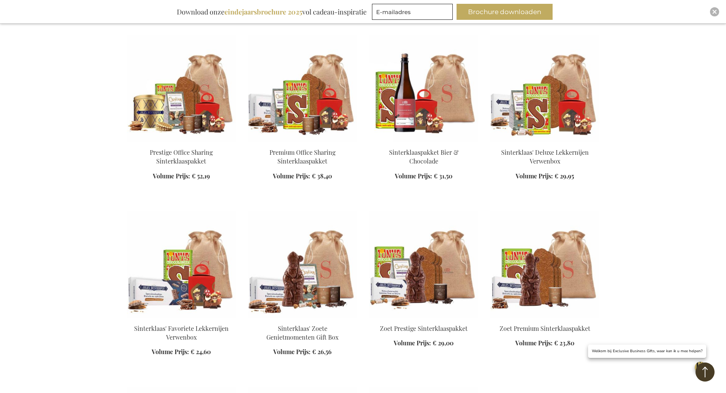 The image size is (726, 393). I want to click on a: Saint Nicholas Sweet Moments Gift Box, so click(303, 318).